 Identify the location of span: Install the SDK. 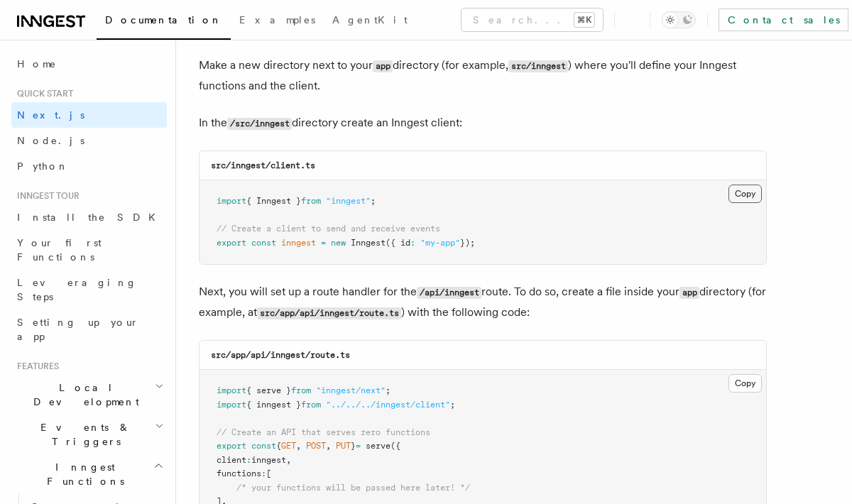
(90, 217).